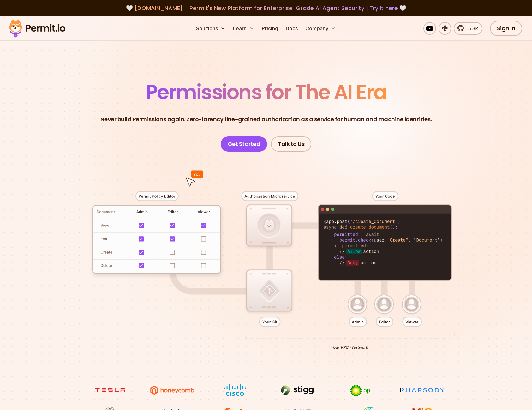  Describe the element at coordinates (292, 28) in the screenshot. I see `a: Docs` at that location.